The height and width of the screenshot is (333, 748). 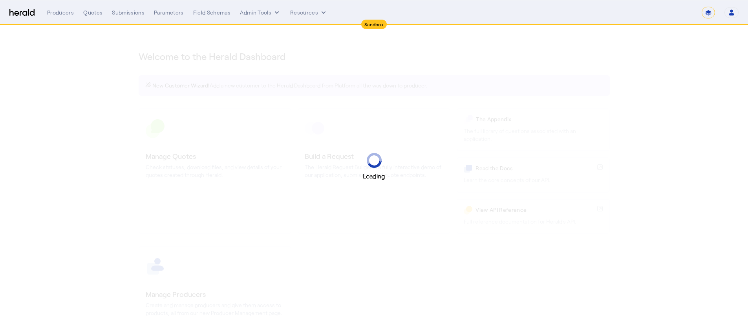 I want to click on button: internal dropdown menu, so click(x=260, y=13).